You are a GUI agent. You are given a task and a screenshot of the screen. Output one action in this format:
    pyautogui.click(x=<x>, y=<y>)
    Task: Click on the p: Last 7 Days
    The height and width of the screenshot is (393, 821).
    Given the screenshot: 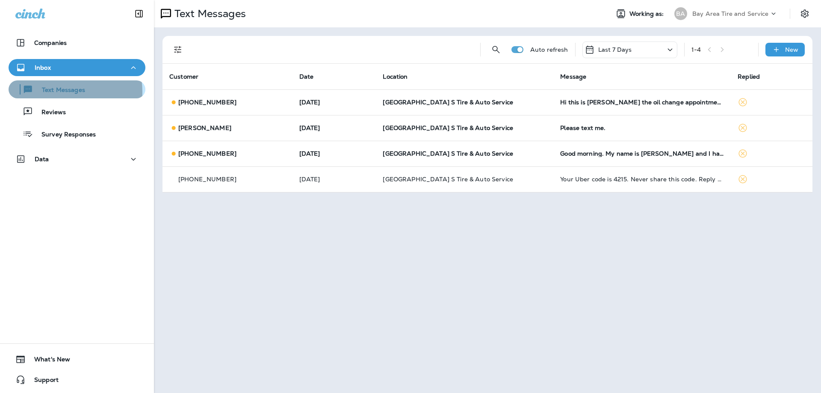 What is the action you would take?
    pyautogui.click(x=615, y=50)
    